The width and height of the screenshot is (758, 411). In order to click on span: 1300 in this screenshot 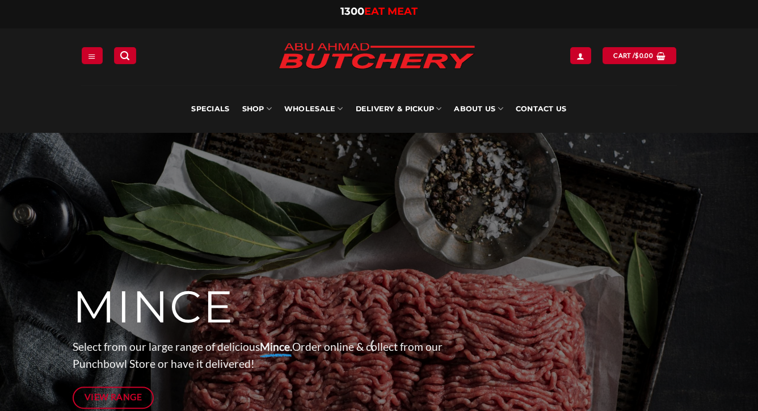, I will do `click(352, 11)`.